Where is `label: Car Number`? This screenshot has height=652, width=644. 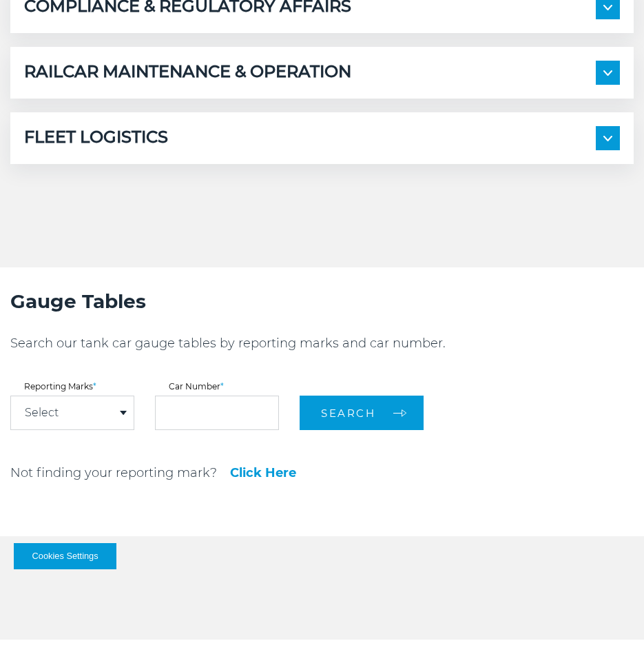
label: Car Number is located at coordinates (217, 387).